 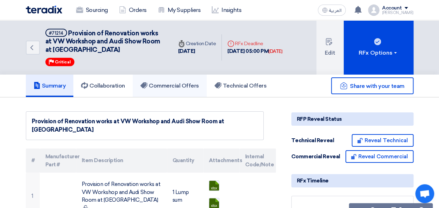 I want to click on span: Share with your team, so click(x=377, y=86).